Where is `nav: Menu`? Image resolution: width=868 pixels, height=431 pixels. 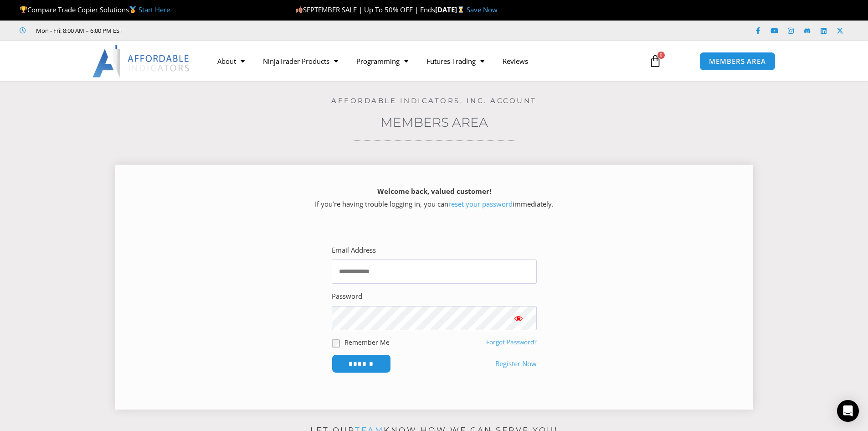
nav: Menu is located at coordinates (423, 61).